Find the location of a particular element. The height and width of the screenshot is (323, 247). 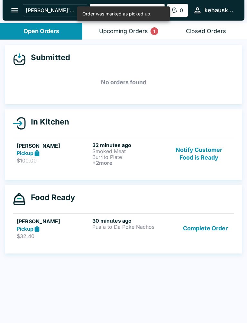

p: $100.00 is located at coordinates (53, 160).